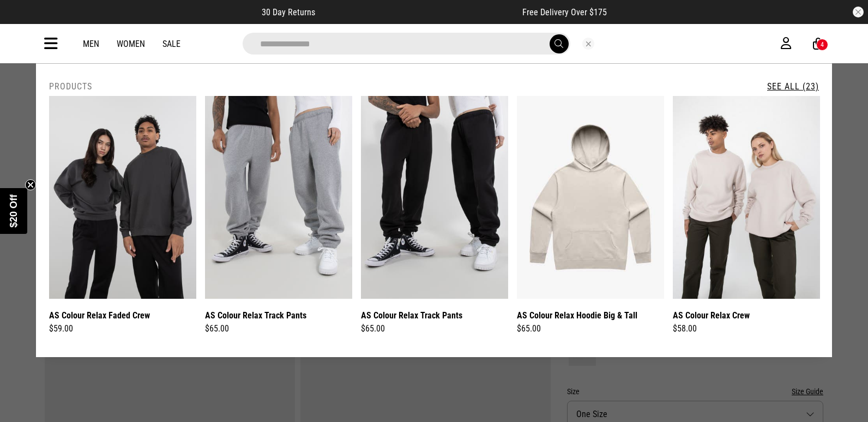  I want to click on span: $20 Off, so click(14, 211).